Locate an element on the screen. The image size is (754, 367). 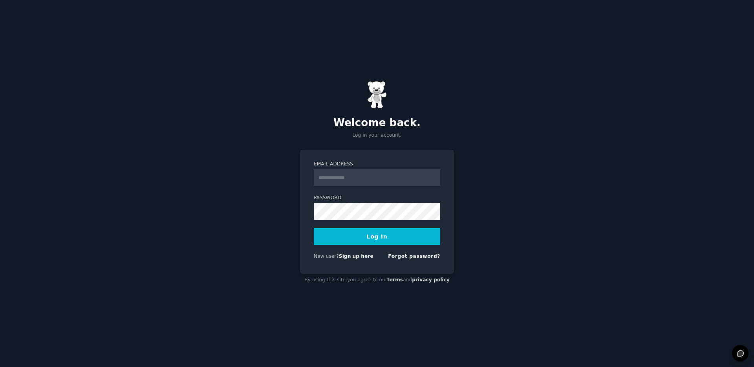
label: Email Address is located at coordinates (377, 164).